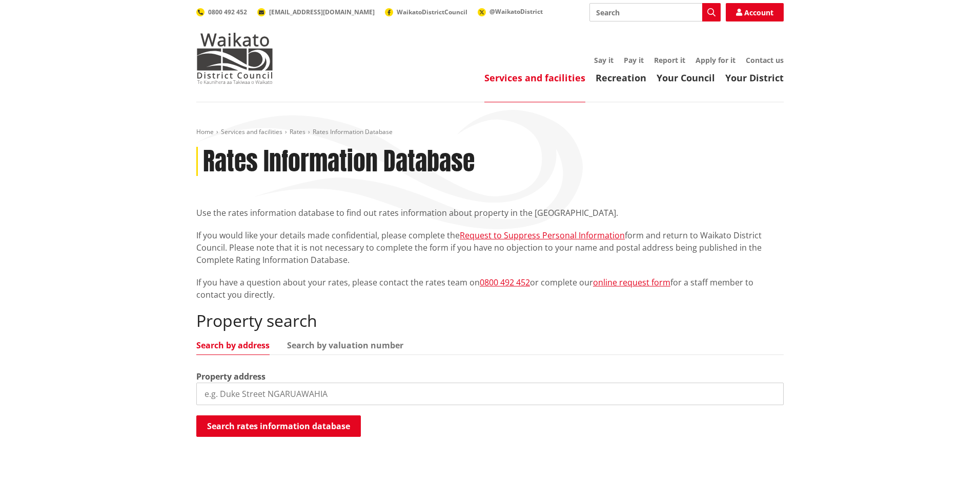 This screenshot has width=980, height=488. Describe the element at coordinates (654, 12) in the screenshot. I see `input: Search input` at that location.